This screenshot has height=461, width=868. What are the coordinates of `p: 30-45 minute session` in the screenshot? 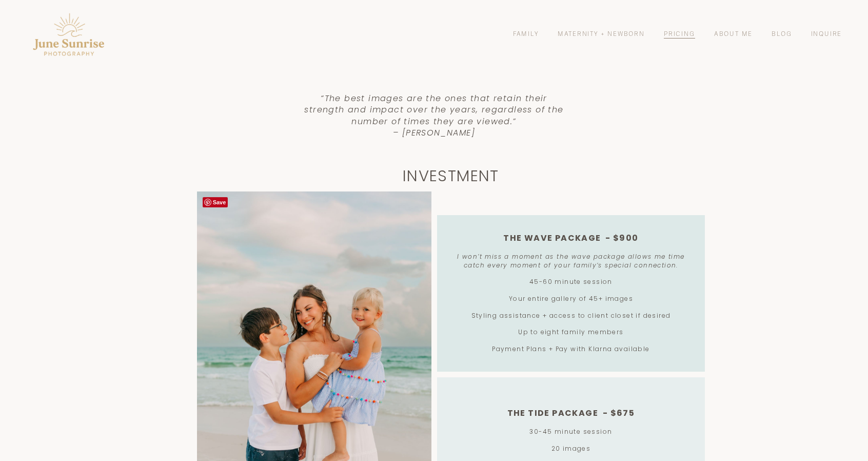 It's located at (571, 432).